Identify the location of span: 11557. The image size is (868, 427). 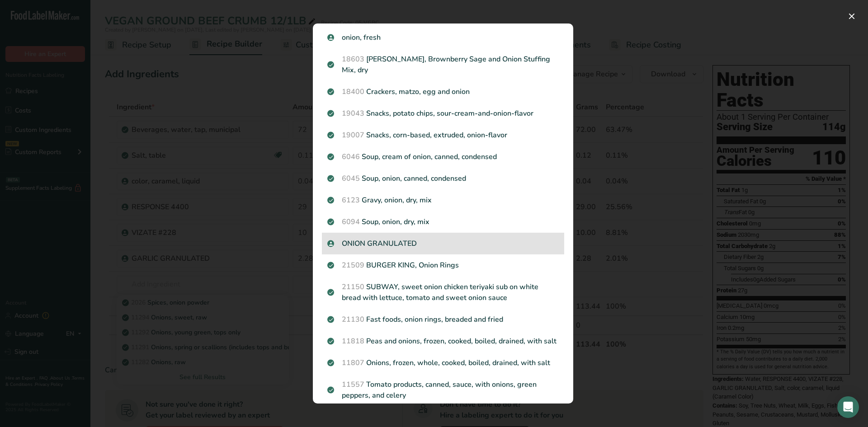
(353, 385).